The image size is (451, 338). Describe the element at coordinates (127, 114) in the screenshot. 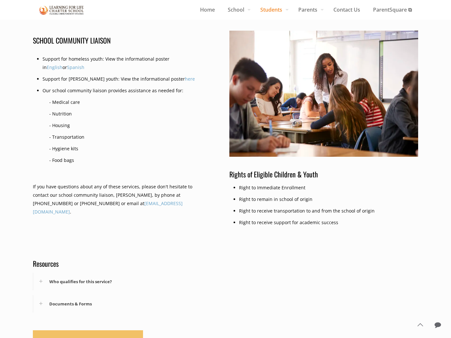

I see `li: Nutrition` at that location.